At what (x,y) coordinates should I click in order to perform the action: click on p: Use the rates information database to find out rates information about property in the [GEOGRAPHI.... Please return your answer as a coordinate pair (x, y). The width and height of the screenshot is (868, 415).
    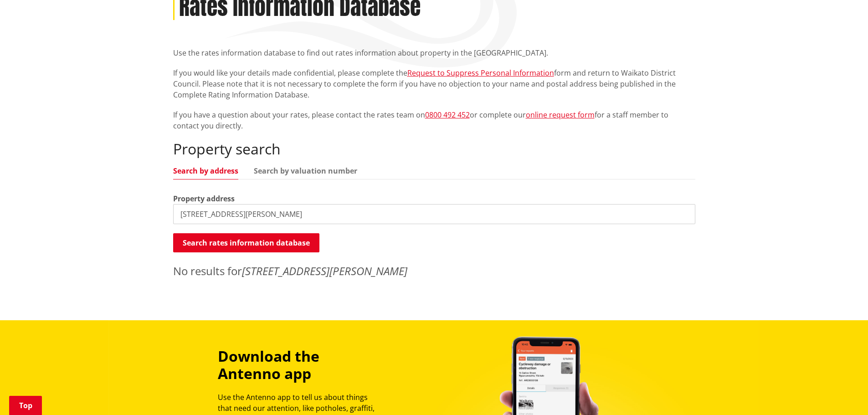
    Looking at the image, I should click on (434, 53).